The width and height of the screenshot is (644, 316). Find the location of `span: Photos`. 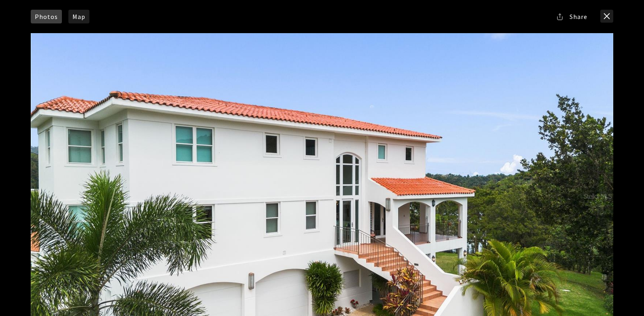

span: Photos is located at coordinates (46, 16).